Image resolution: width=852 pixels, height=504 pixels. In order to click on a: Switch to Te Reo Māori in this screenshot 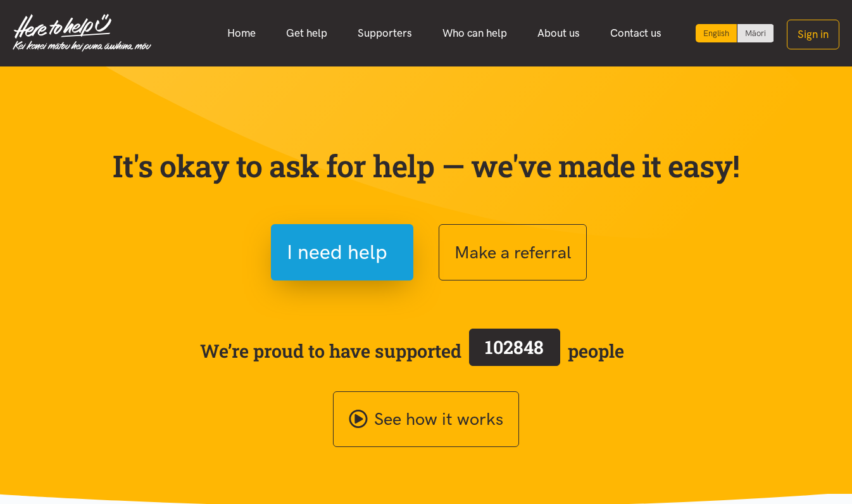, I will do `click(756, 33)`.